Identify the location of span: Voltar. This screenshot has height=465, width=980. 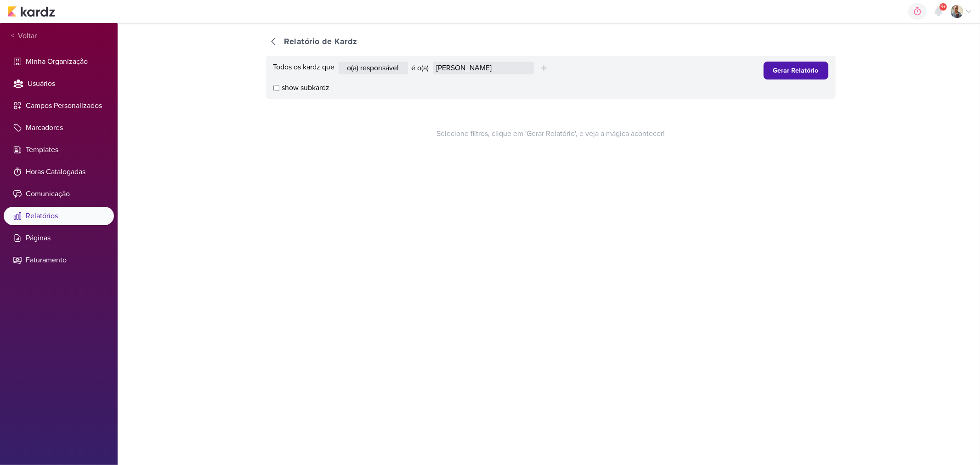
(26, 36).